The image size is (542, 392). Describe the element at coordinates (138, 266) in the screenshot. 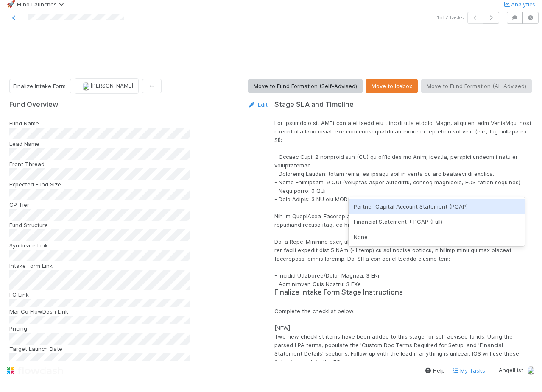

I see `div: Intake Form Link` at that location.